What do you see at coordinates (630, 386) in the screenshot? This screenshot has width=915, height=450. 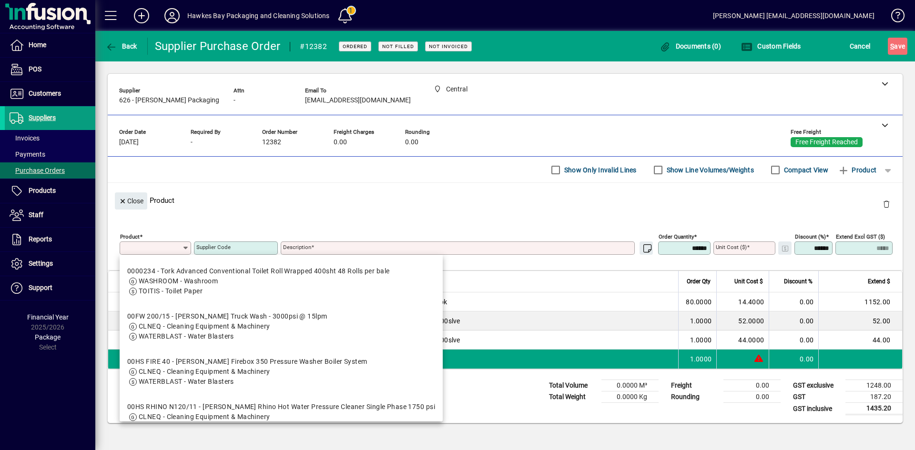 I see `td: 0.0000 M³` at bounding box center [630, 386].